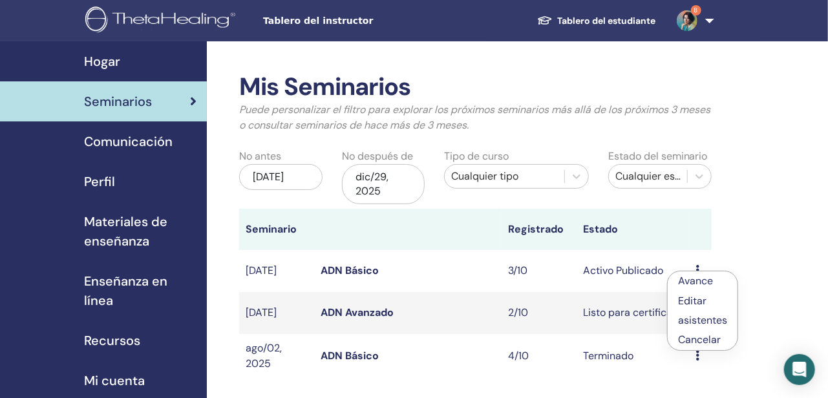  What do you see at coordinates (277, 356) in the screenshot?
I see `td: ago/02, 2025` at bounding box center [277, 356].